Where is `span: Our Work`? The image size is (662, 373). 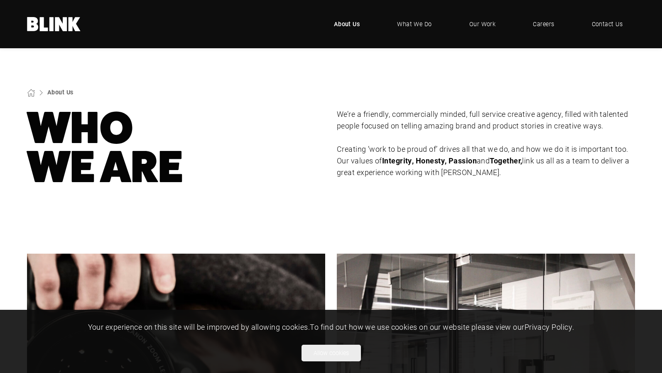 span: Our Work is located at coordinates (483, 24).